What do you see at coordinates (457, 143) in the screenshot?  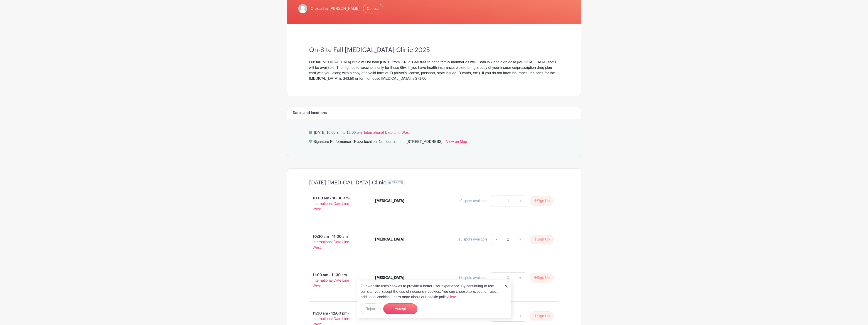 I see `a: View on Map` at bounding box center [457, 143].